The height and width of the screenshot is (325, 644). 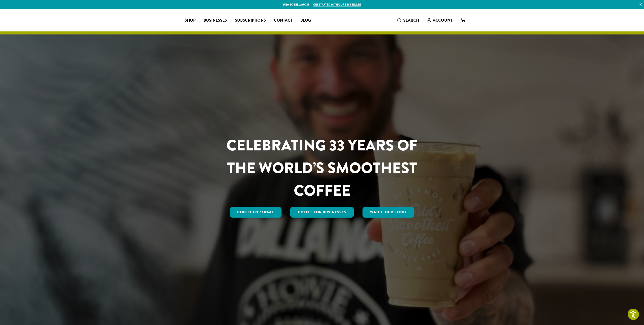 I want to click on a: Get started with our best seller, so click(x=337, y=5).